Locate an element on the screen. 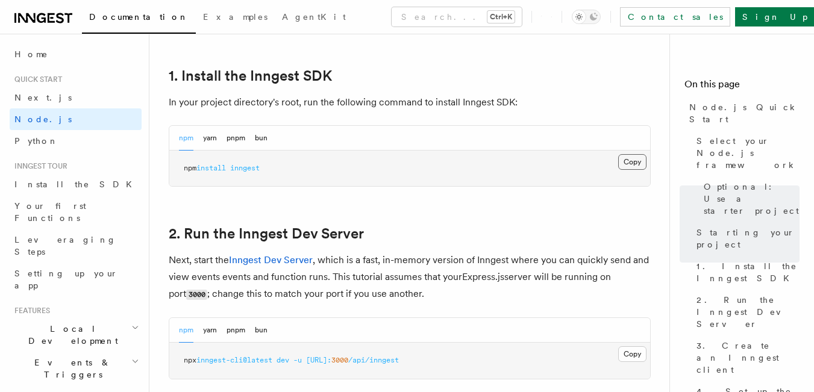 This screenshot has height=392, width=814. span: Optional: Use a starter project is located at coordinates (751, 199).